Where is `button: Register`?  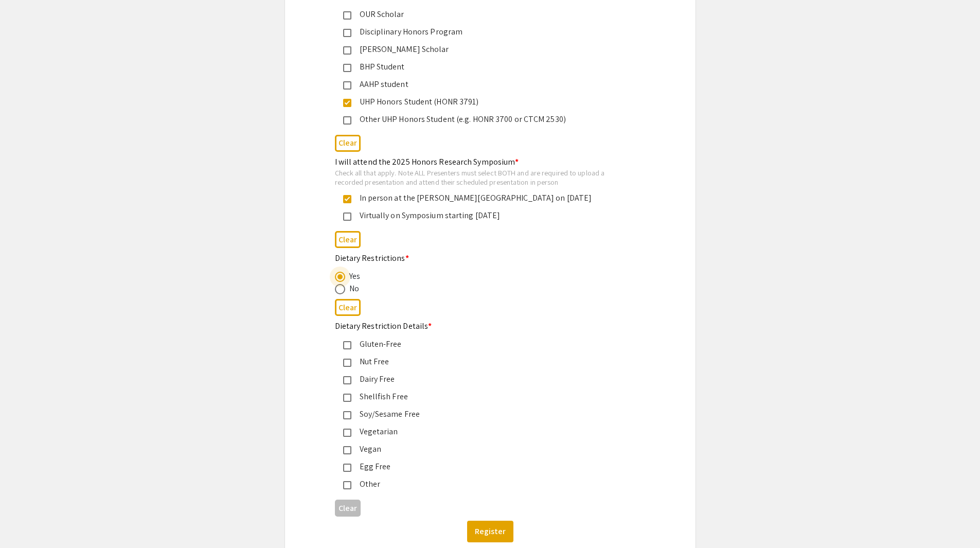
button: Register is located at coordinates (490, 532).